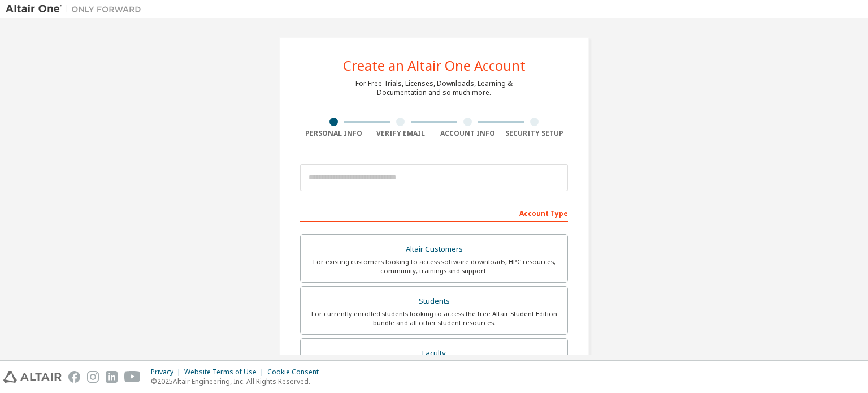 The height and width of the screenshot is (393, 868). What do you see at coordinates (434, 88) in the screenshot?
I see `div: For Free Trials, Licenses, Downloads, Learning & Documentation and so much more.` at bounding box center [434, 88].